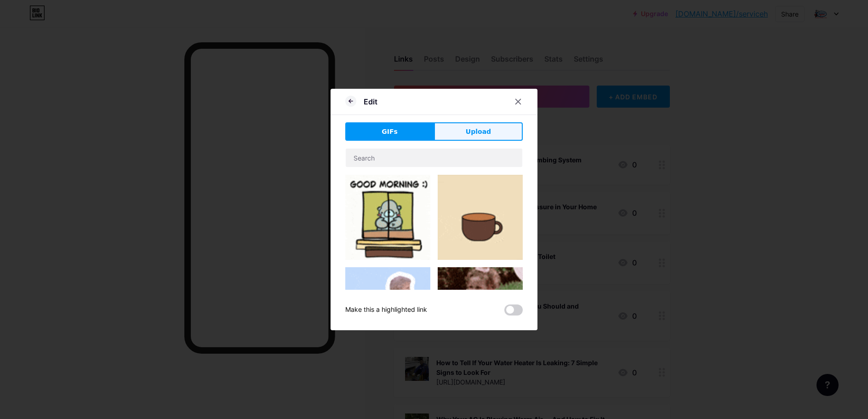 This screenshot has width=868, height=419. Describe the element at coordinates (386, 310) in the screenshot. I see `div: Make this a highlighted link` at that location.